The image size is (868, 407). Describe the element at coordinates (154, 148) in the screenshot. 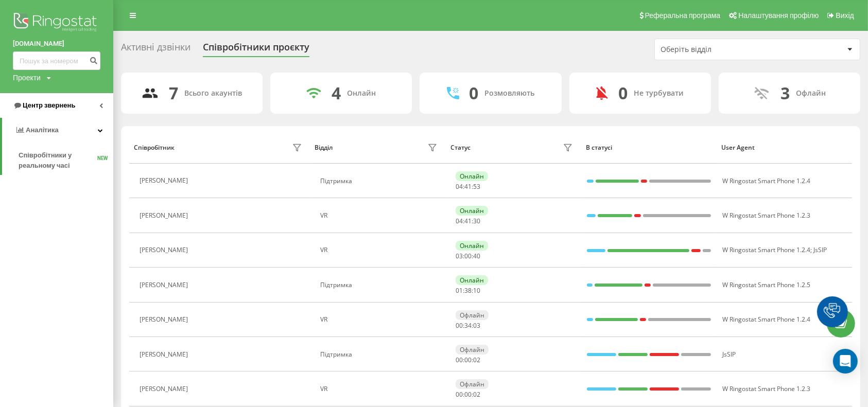

I see `div: Співробітник` at that location.